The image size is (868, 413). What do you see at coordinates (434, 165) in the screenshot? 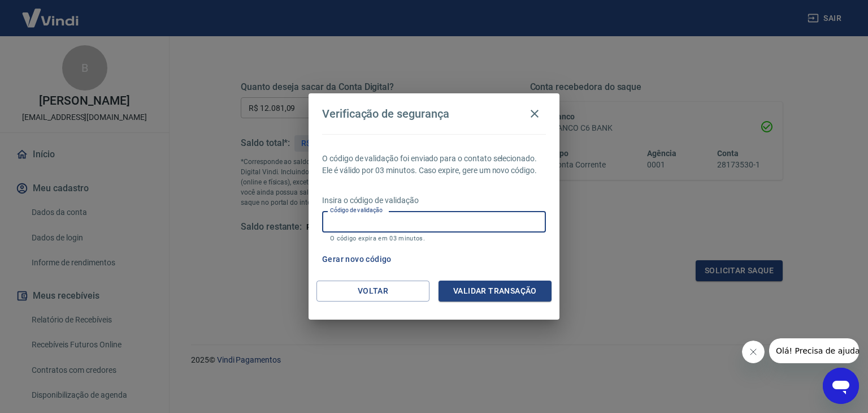
I see `p: O código de validação foi enviado para o contato selecionado. Ele é válido por 03 minutos. Caso e...` at bounding box center [434, 165].